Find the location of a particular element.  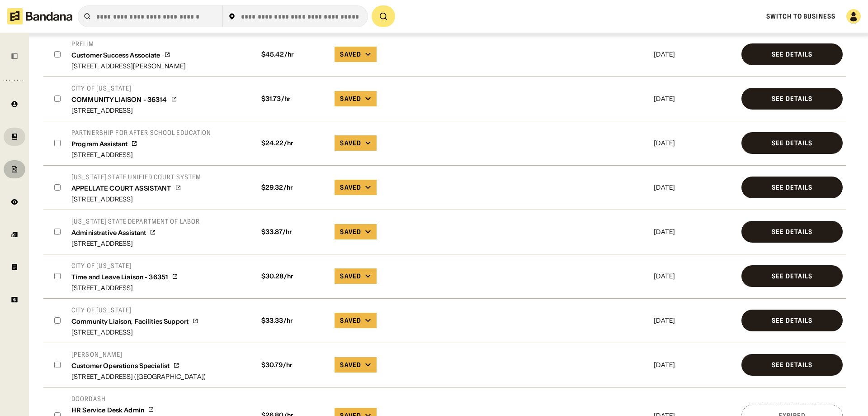

img: Bandana logotype is located at coordinates (40, 16).